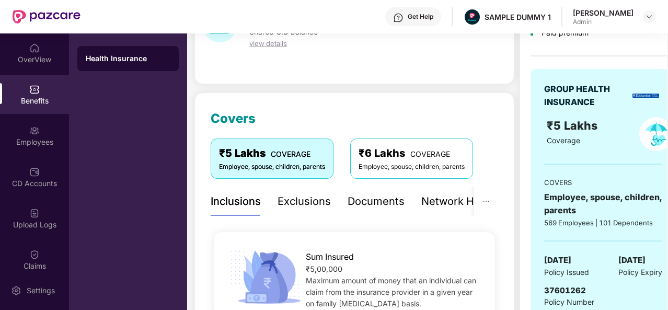 Image resolution: width=668 pixels, height=310 pixels. Describe the element at coordinates (569, 302) in the screenshot. I see `span: Policy Number` at that location.